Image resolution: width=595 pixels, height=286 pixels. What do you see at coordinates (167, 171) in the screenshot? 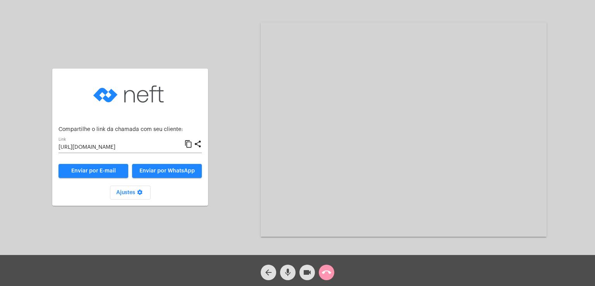
I see `span: Enviar por WhatsApp` at bounding box center [167, 171].